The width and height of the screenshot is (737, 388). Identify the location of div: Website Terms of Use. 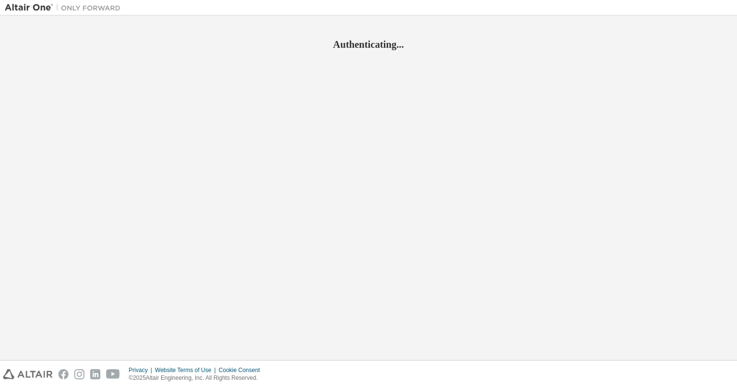
(187, 370).